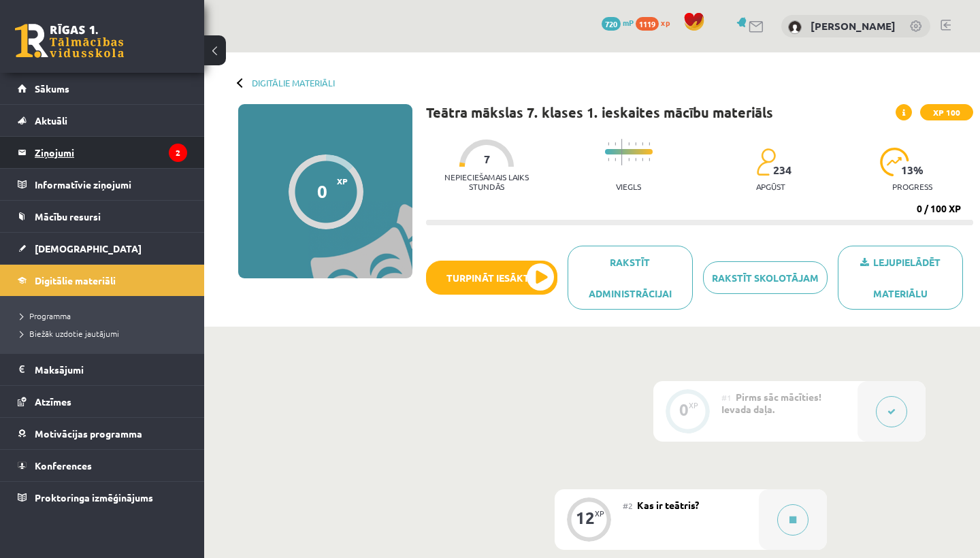 The width and height of the screenshot is (980, 558). What do you see at coordinates (665, 22) in the screenshot?
I see `span: xp` at bounding box center [665, 22].